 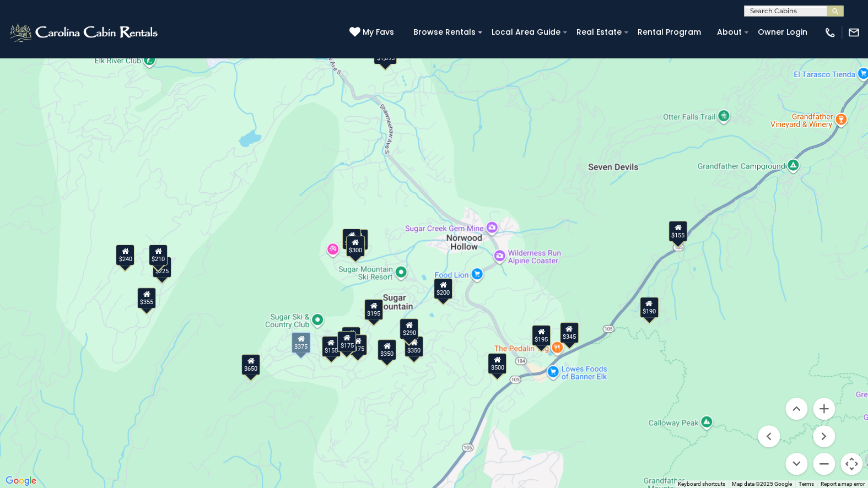 What do you see at coordinates (526, 32) in the screenshot?
I see `a: Local Area Guide` at bounding box center [526, 32].